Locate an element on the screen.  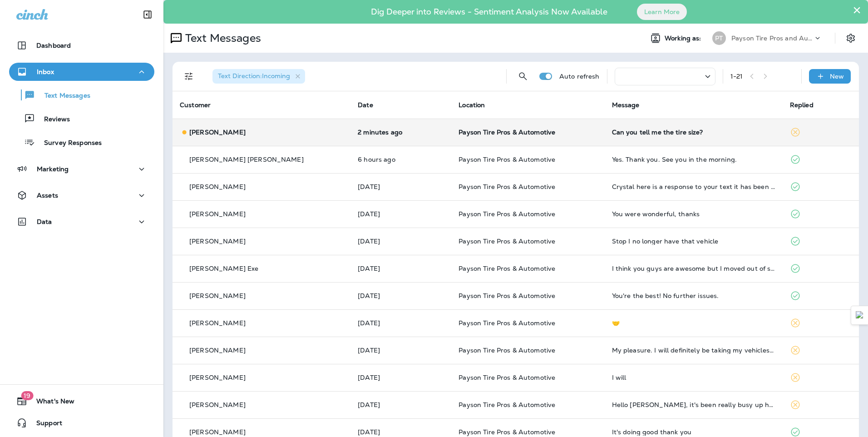
p: Survey Responses is located at coordinates (68, 143).